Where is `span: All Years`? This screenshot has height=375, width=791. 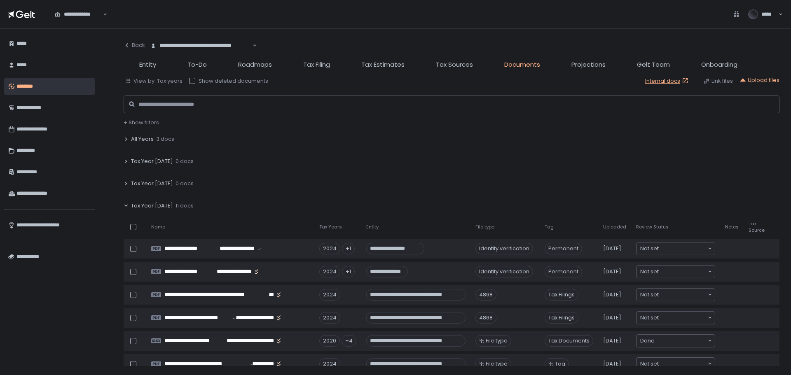 span: All Years is located at coordinates (142, 139).